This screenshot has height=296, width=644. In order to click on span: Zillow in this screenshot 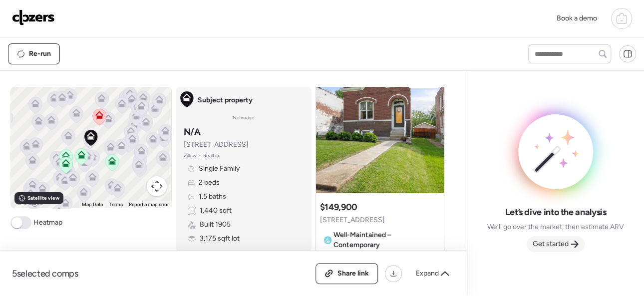, I will do `click(190, 156)`.